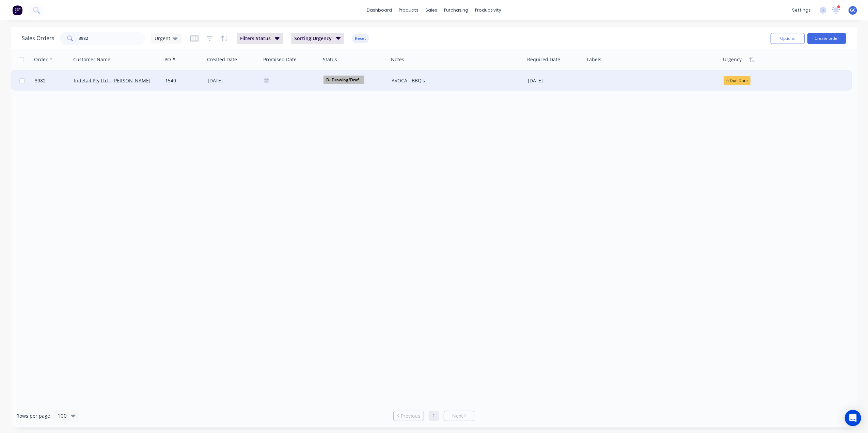 The width and height of the screenshot is (868, 433). What do you see at coordinates (222, 60) in the screenshot?
I see `div: Created Date` at bounding box center [222, 60].